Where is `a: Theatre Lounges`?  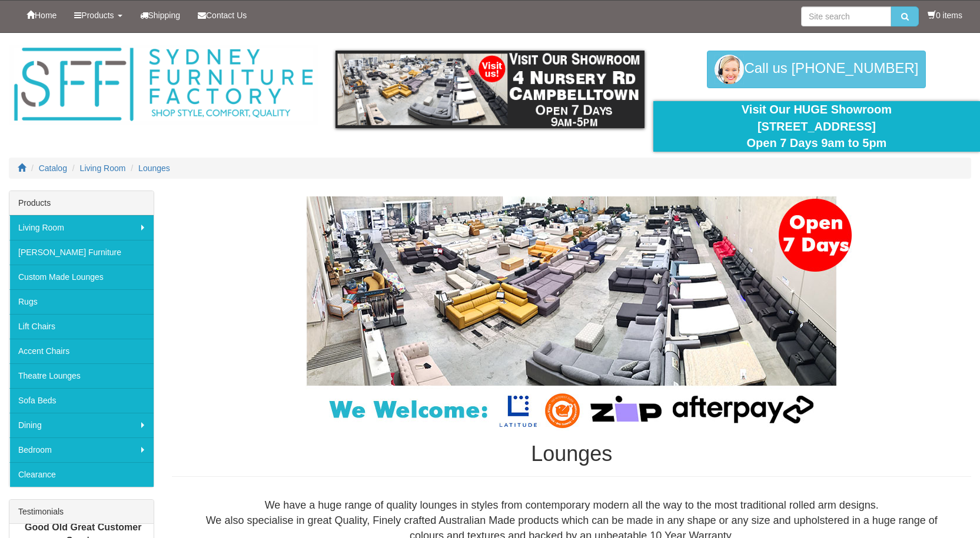 a: Theatre Lounges is located at coordinates (81, 376).